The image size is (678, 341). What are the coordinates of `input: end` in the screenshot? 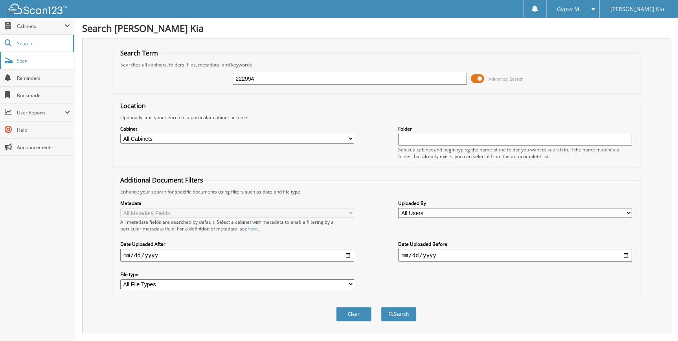 It's located at (515, 255).